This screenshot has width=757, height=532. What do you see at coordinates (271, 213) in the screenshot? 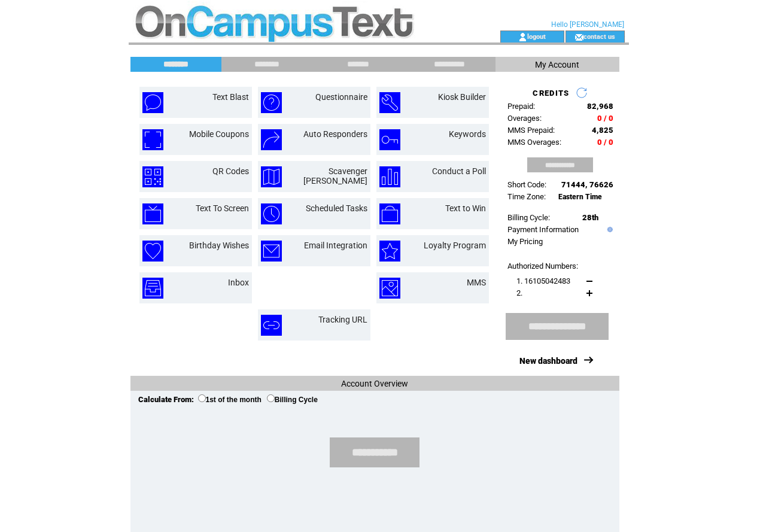
I see `img: scheduled-tasks.png` at bounding box center [271, 213].